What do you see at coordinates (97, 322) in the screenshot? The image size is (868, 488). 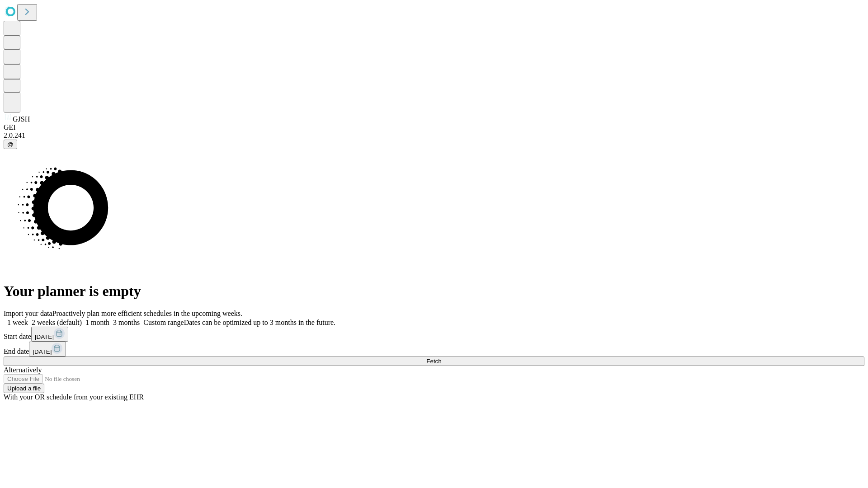 I see `span: 1 month` at bounding box center [97, 322].